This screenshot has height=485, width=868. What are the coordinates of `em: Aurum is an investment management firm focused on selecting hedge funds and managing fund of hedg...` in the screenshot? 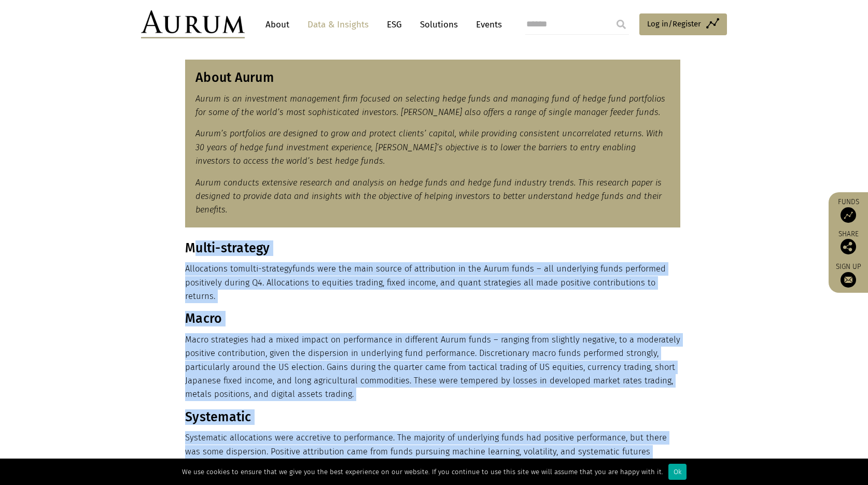 It's located at (431, 106).